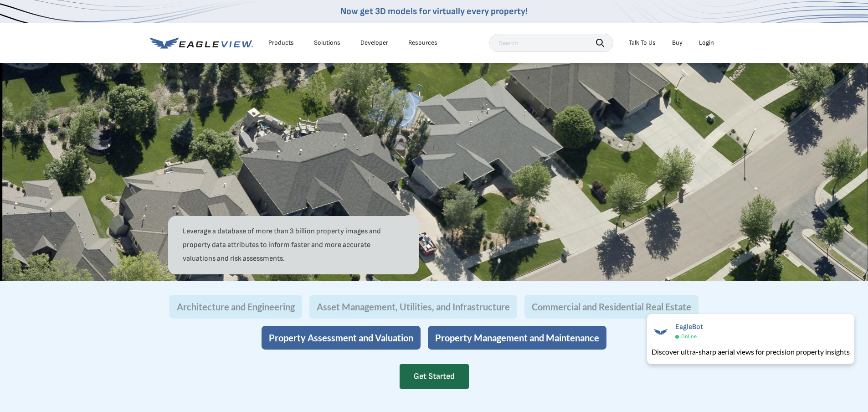 The width and height of the screenshot is (868, 412). I want to click on button: Property Management and Maintenance, so click(517, 338).